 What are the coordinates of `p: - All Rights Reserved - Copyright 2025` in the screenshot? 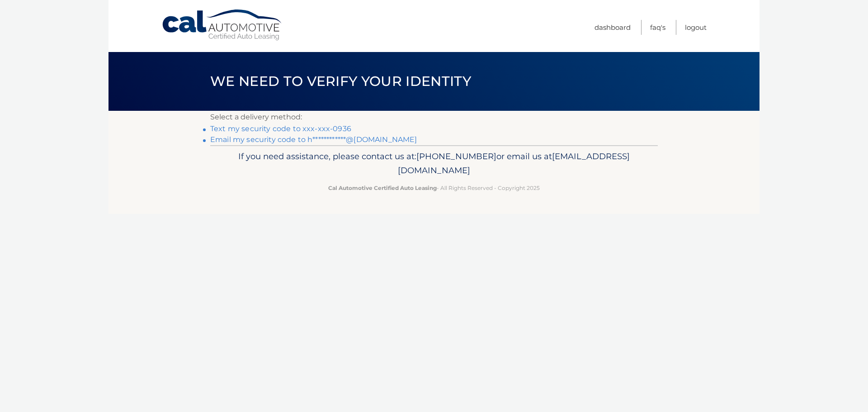 It's located at (434, 188).